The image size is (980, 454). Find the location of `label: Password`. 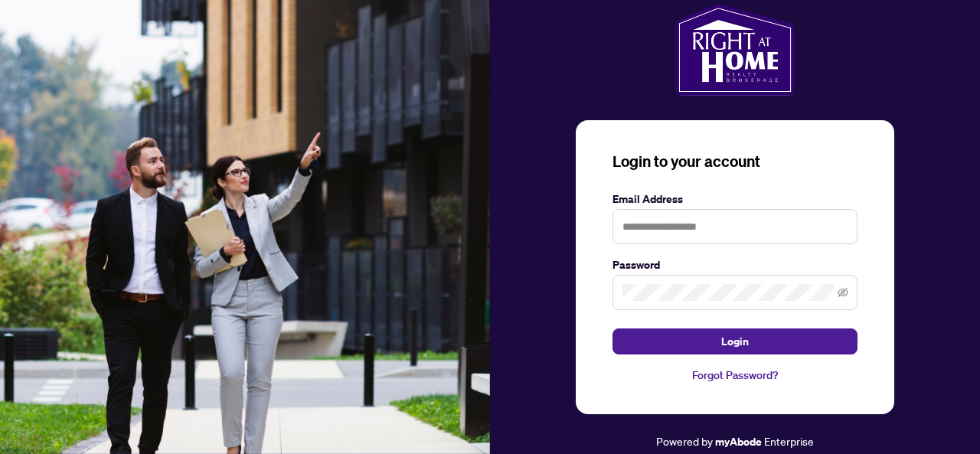

label: Password is located at coordinates (735, 265).